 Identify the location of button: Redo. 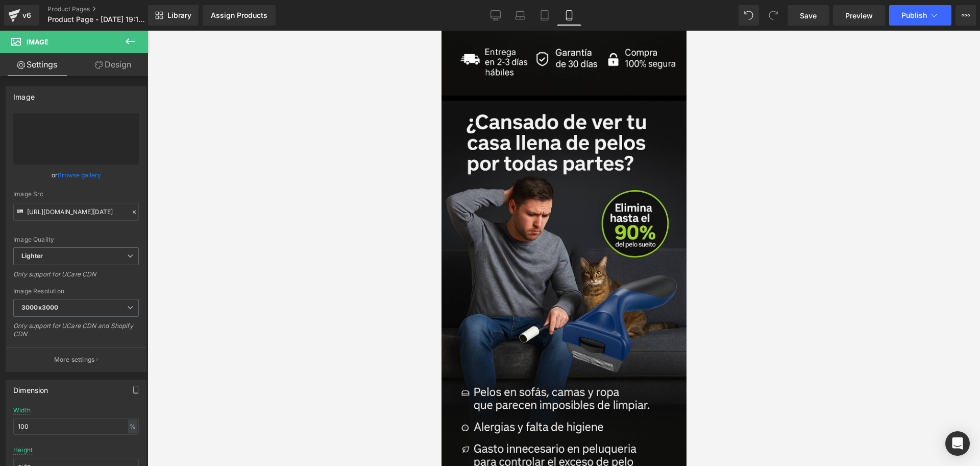
(773, 16).